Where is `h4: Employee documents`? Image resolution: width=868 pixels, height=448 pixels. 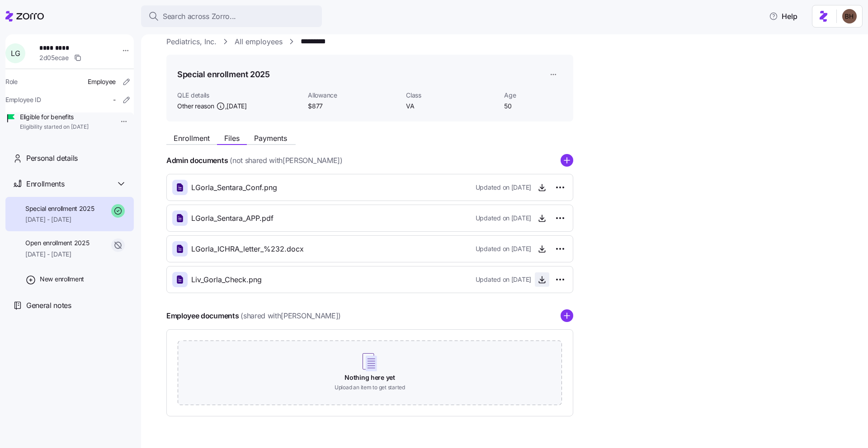
h4: Employee documents is located at coordinates (202, 316).